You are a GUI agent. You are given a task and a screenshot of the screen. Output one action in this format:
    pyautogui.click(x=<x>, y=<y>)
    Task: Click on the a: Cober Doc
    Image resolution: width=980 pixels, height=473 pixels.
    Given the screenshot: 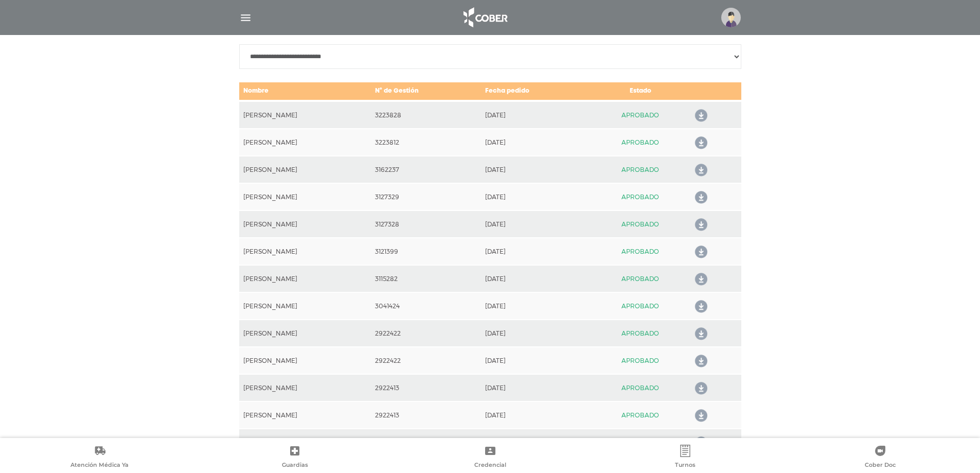 What is the action you would take?
    pyautogui.click(x=880, y=458)
    